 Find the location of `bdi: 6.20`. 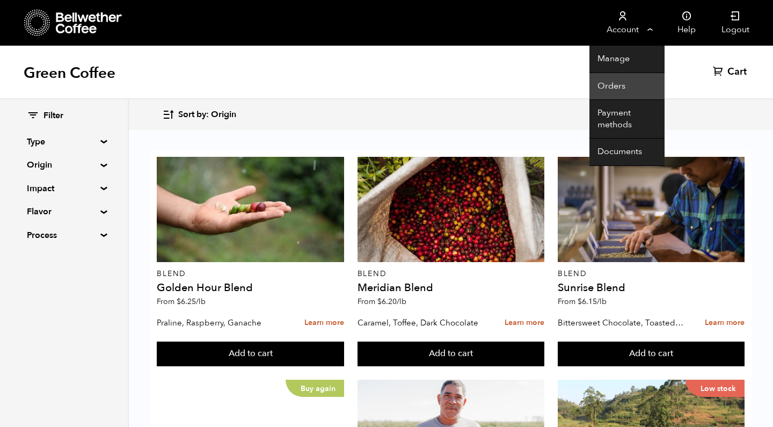

bdi: 6.20 is located at coordinates (392, 301).